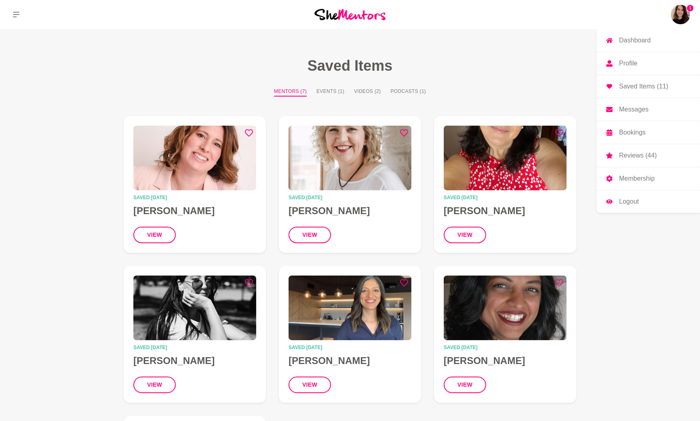 This screenshot has width=700, height=421. I want to click on img: Amanda Greenman, so click(195, 158).